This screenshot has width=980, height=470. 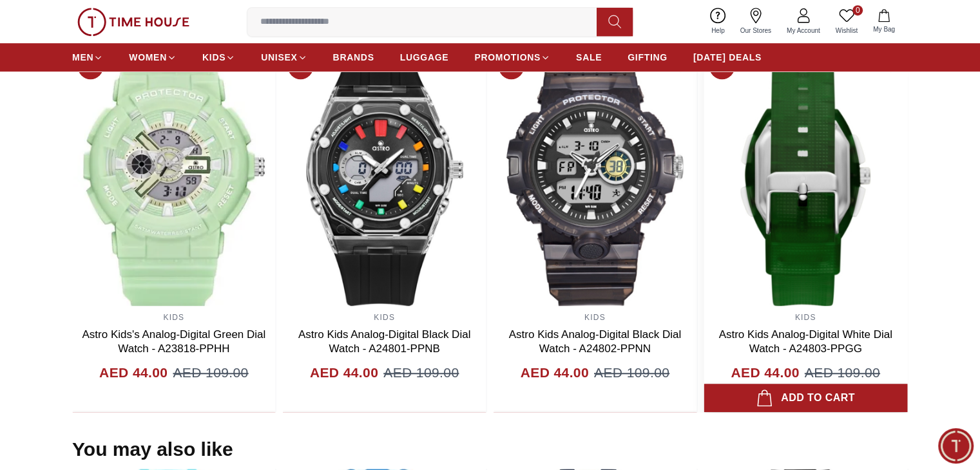 I want to click on h2: You may also like, so click(x=153, y=450).